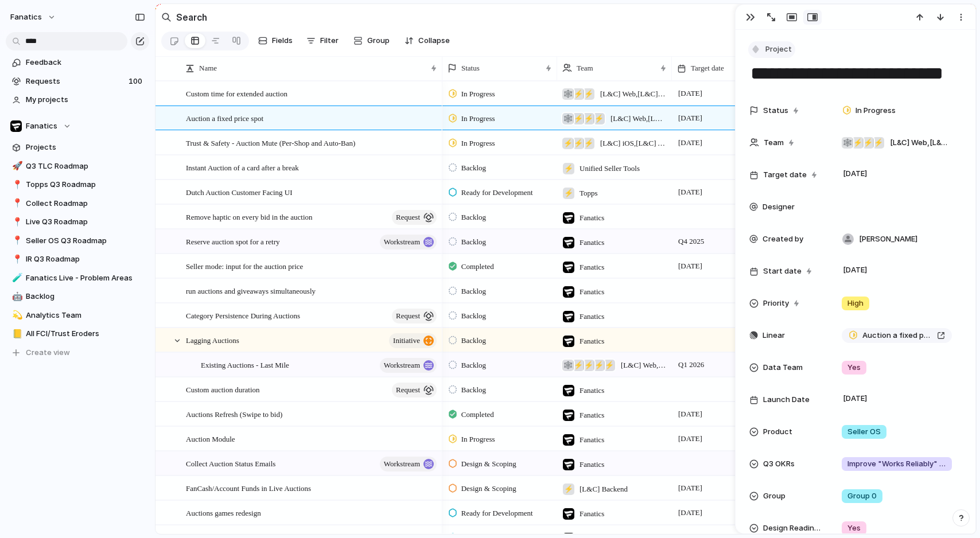 Image resolution: width=980 pixels, height=538 pixels. What do you see at coordinates (77, 222) in the screenshot?
I see `div: 📍Live Q3 Roadmap` at bounding box center [77, 222].